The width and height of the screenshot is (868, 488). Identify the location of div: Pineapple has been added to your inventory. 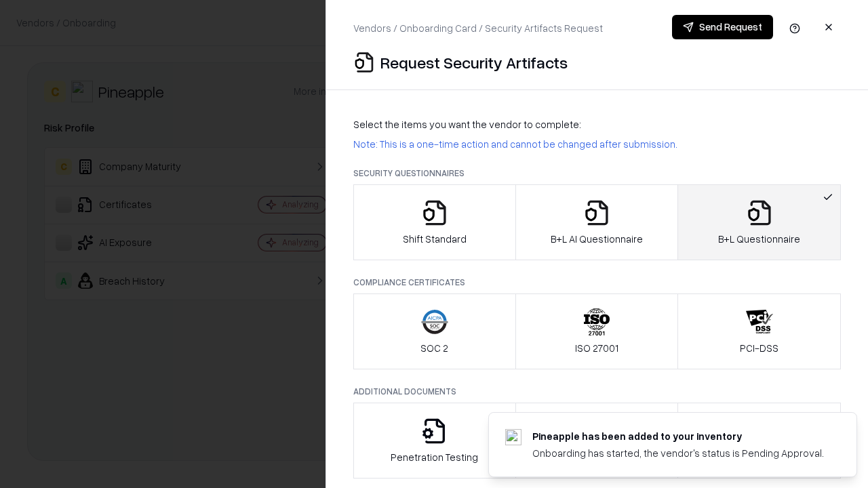
(678, 436).